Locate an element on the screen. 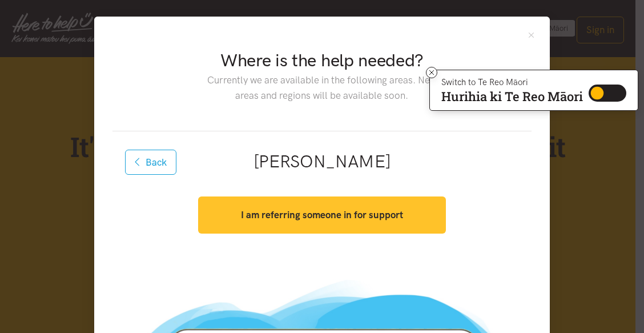 Image resolution: width=644 pixels, height=333 pixels. button: Back is located at coordinates (150, 162).